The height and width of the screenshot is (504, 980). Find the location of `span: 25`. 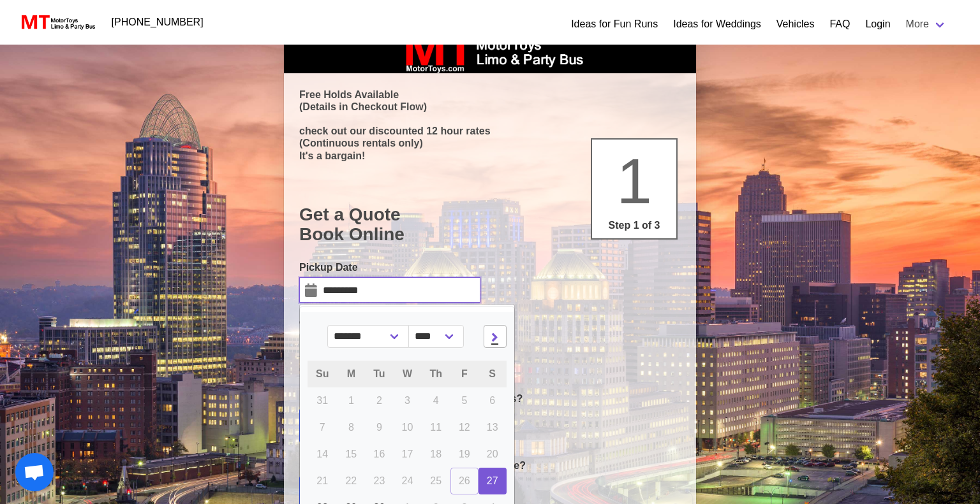

span: 25 is located at coordinates (436, 480).